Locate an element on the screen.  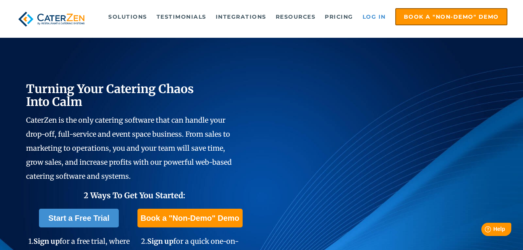
a: Integrations is located at coordinates (241, 17).